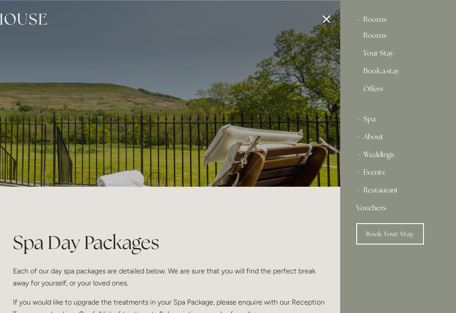 This screenshot has height=313, width=456. I want to click on a: Book Your Stay, so click(390, 234).